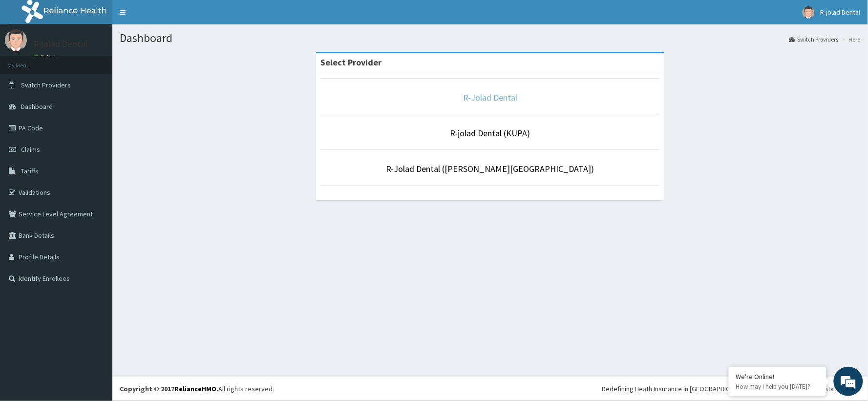 Image resolution: width=868 pixels, height=401 pixels. Describe the element at coordinates (61, 44) in the screenshot. I see `p: R-jolad Dental` at that location.